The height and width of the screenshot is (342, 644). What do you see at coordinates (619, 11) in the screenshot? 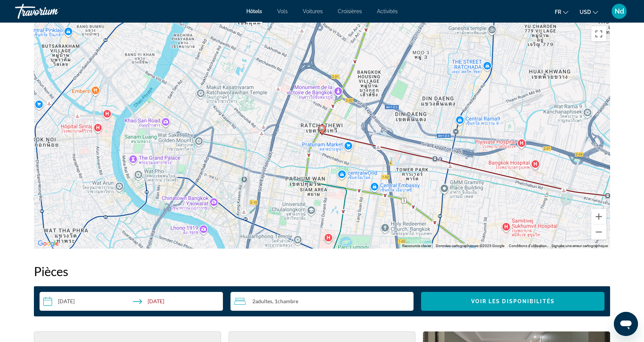
I see `button: User Menu` at bounding box center [619, 11].